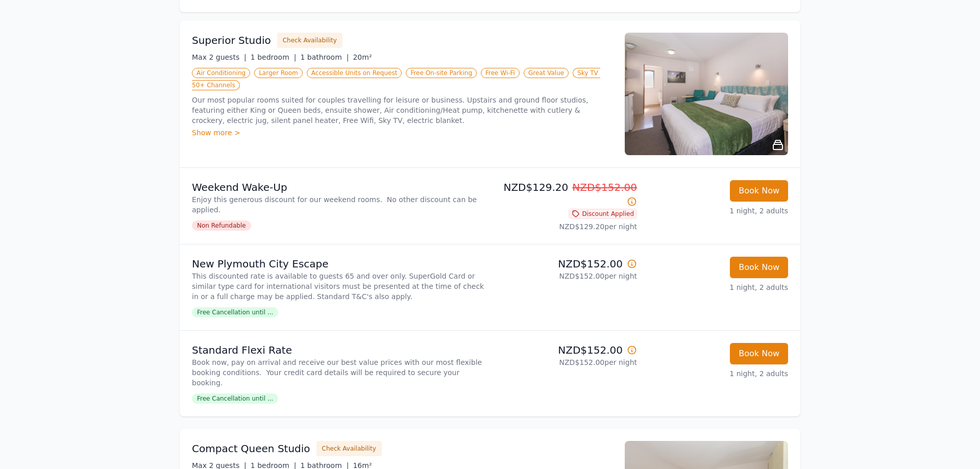 The width and height of the screenshot is (980, 469). Describe the element at coordinates (339, 373) in the screenshot. I see `p: Book now, pay on arrival and receive our best value prices with our most flexible booking conditi...` at that location.